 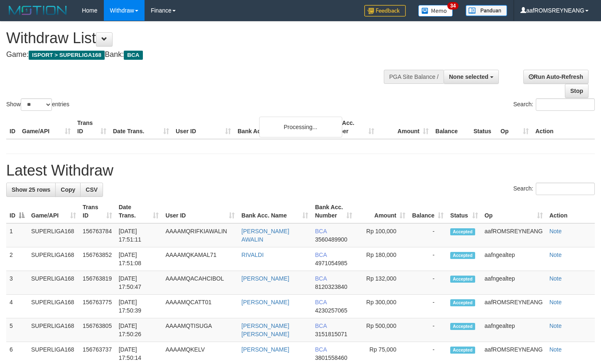 What do you see at coordinates (200, 235) in the screenshot?
I see `td: AAAAMQRIFKIAWALIN` at bounding box center [200, 235].